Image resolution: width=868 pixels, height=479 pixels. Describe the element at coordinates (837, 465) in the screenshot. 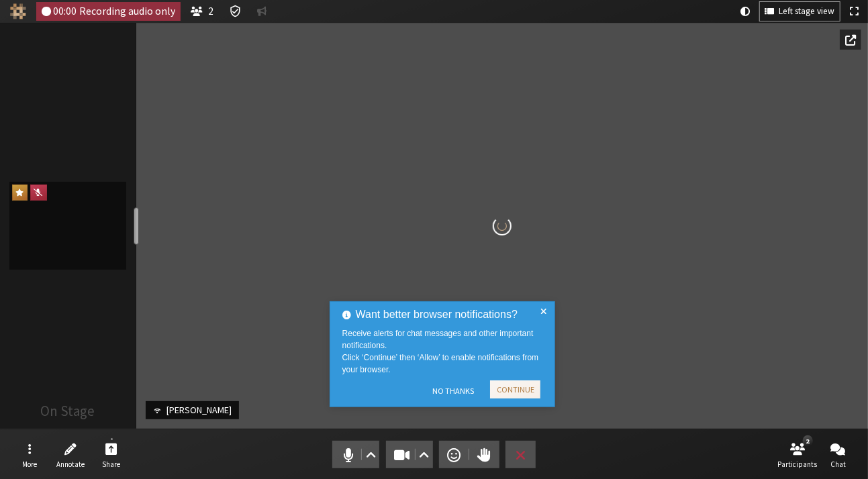

I see `span: Chat` at that location.